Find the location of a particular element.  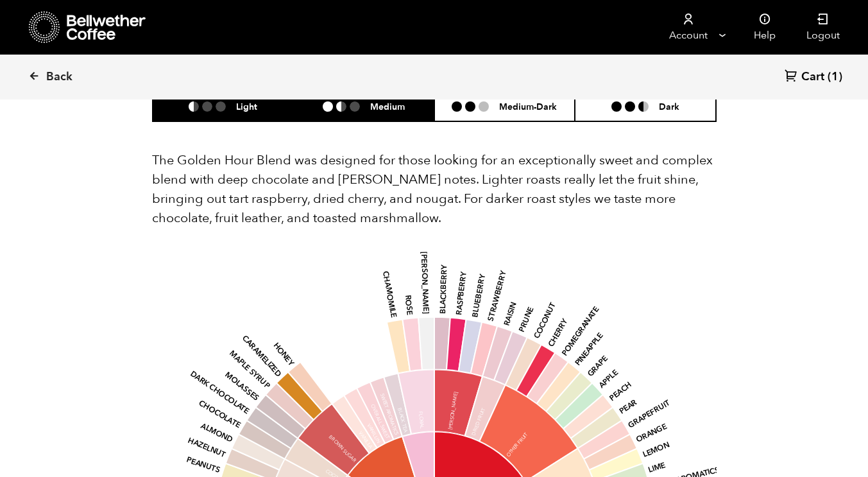

h6: Medium-Dark is located at coordinates (528, 106).